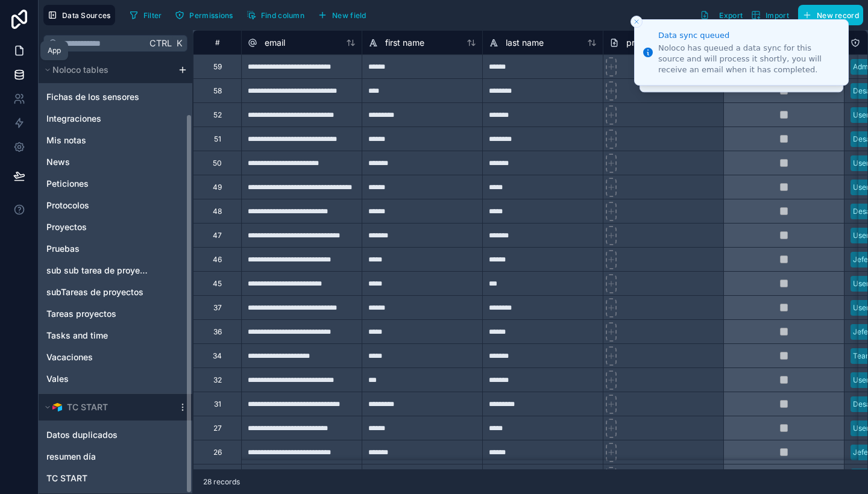  I want to click on span: Filter, so click(152, 15).